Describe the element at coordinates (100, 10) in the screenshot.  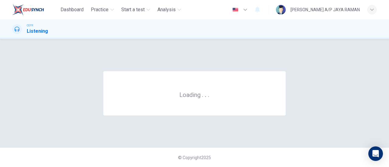
I see `span: Practice` at that location.